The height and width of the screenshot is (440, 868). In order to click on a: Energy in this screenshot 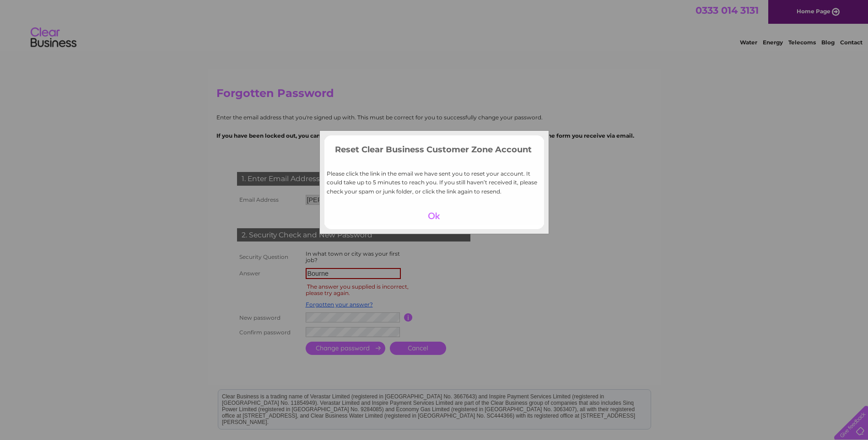, I will do `click(773, 42)`.